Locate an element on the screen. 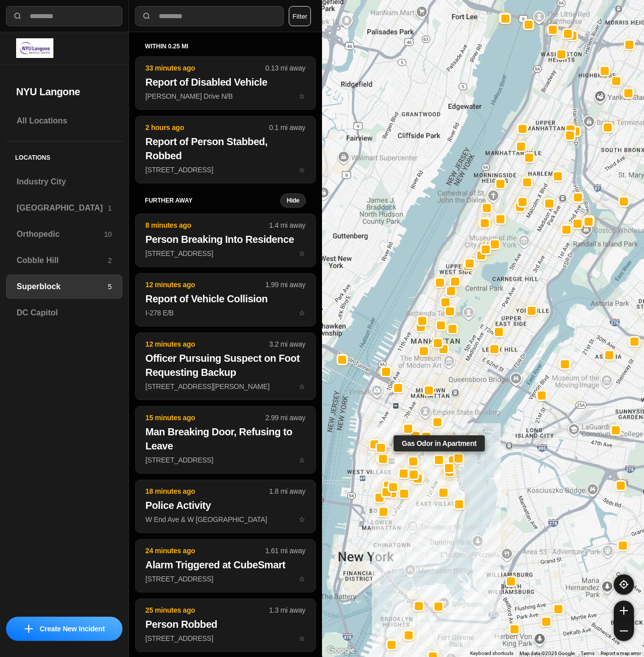 The height and width of the screenshot is (657, 644). p: 5 is located at coordinates (110, 286).